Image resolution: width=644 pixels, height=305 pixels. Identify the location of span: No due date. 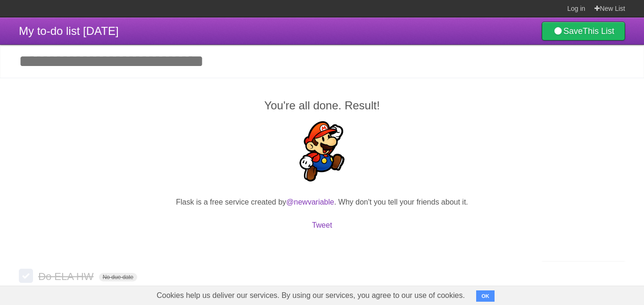
(118, 278).